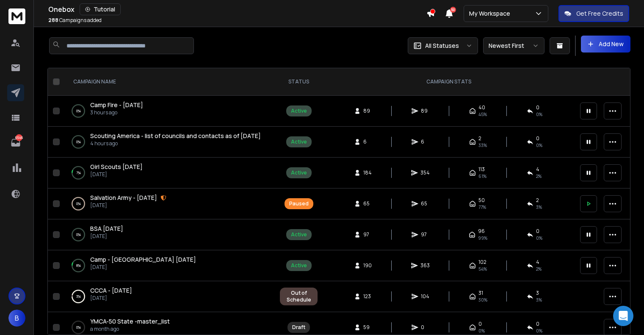 The height and width of the screenshot is (335, 644). Describe the element at coordinates (17, 318) in the screenshot. I see `span: B` at that location.